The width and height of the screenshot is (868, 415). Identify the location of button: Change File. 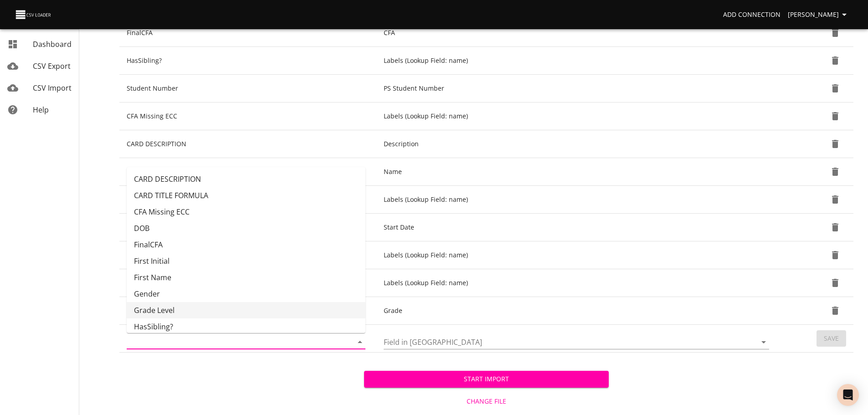
(486, 402).